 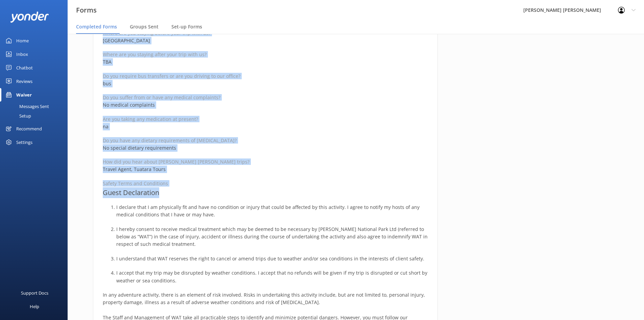 What do you see at coordinates (24, 95) in the screenshot?
I see `div: Waiver` at bounding box center [24, 95].